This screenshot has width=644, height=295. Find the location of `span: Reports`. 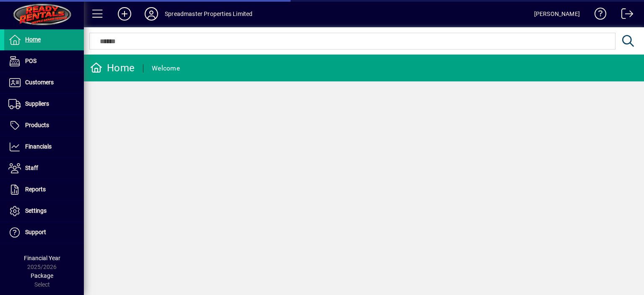

span: Reports is located at coordinates (36, 190).